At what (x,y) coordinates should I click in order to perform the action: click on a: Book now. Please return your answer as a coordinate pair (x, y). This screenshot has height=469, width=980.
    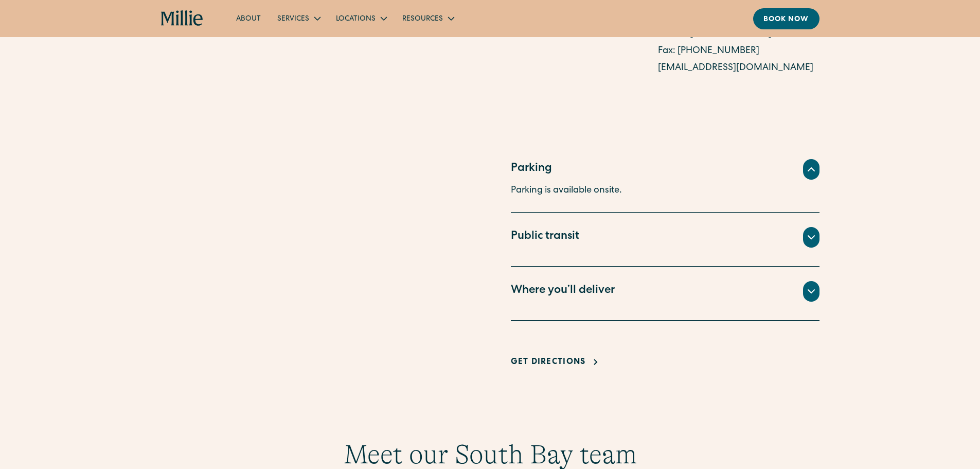
    Looking at the image, I should click on (786, 18).